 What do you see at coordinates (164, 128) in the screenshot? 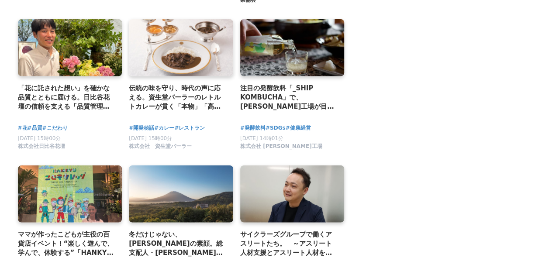
I see `span: #カレー` at bounding box center [164, 128].